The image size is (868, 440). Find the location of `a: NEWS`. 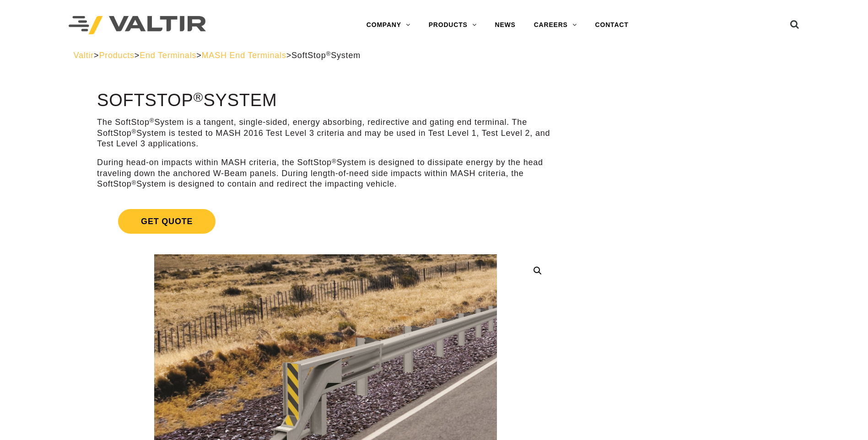

a: NEWS is located at coordinates (505, 25).